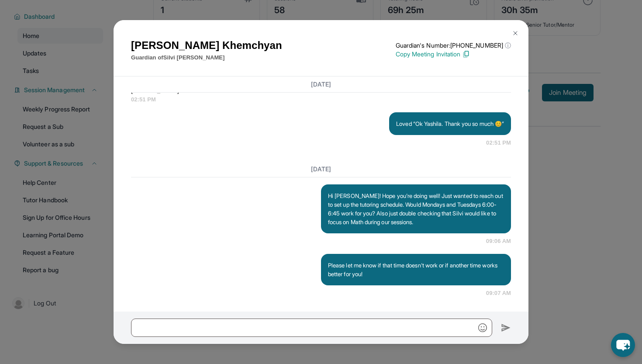 The width and height of the screenshot is (642, 364). Describe the element at coordinates (415, 269) in the screenshot. I see `p: Please let me know if that time doesn't work or if another time works better for you!` at that location.